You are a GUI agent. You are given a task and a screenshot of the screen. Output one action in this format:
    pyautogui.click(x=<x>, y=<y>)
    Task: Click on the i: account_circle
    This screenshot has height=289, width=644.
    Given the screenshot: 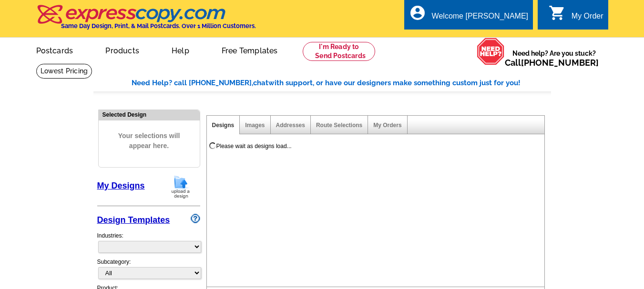 What is the action you would take?
    pyautogui.click(x=418, y=13)
    